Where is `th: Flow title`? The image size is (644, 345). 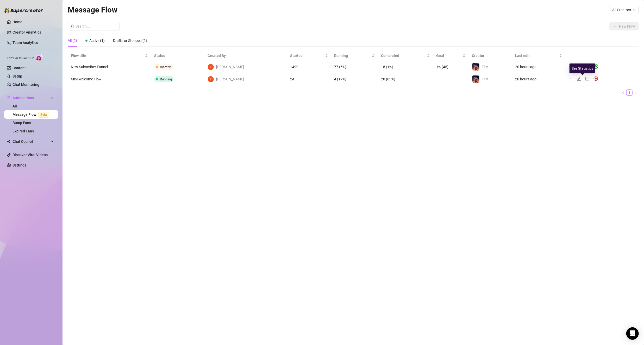
th: Flow title is located at coordinates (109, 56).